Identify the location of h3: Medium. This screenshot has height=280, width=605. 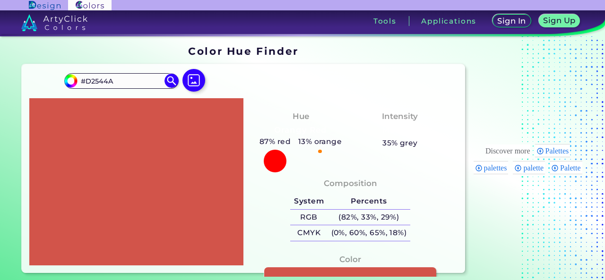
(400, 130).